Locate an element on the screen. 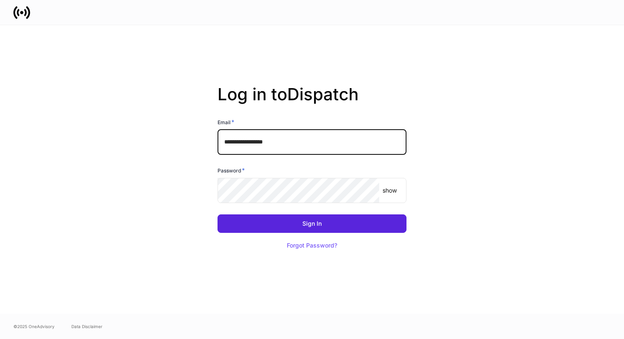  h2: Log in to Dispatch is located at coordinates (312, 101).